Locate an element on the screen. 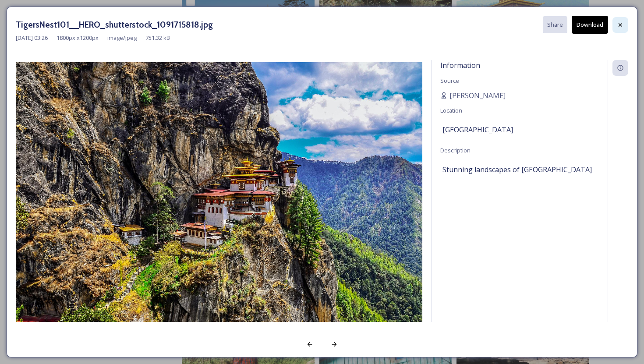 The image size is (644, 364). img: TigersNest101__HERO_shutterstock_1091715818.jpg is located at coordinates (219, 198).